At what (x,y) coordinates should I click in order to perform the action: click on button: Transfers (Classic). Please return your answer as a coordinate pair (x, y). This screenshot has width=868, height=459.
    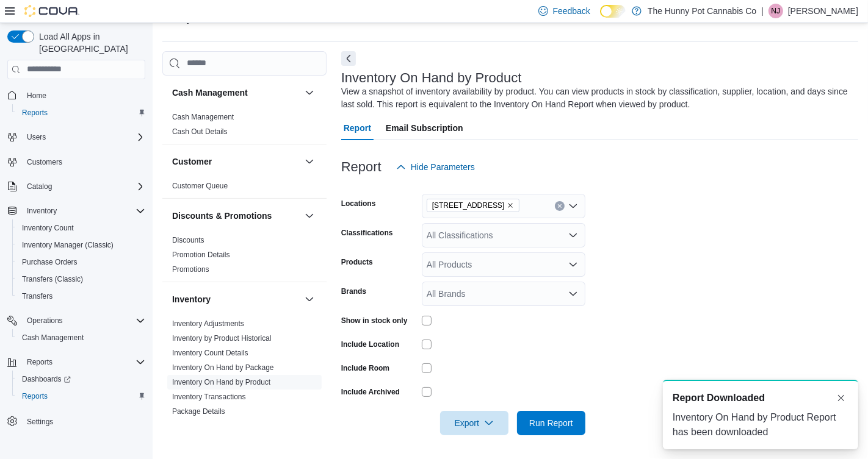
    Looking at the image, I should click on (82, 279).